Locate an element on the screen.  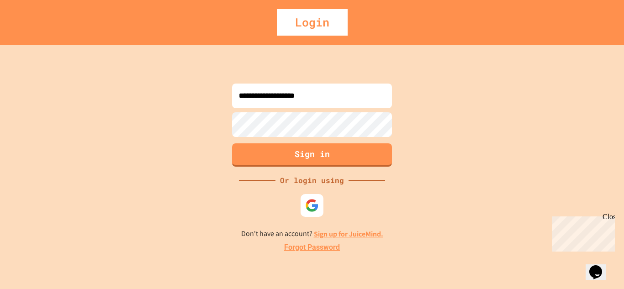
button: Sign in is located at coordinates (312, 155).